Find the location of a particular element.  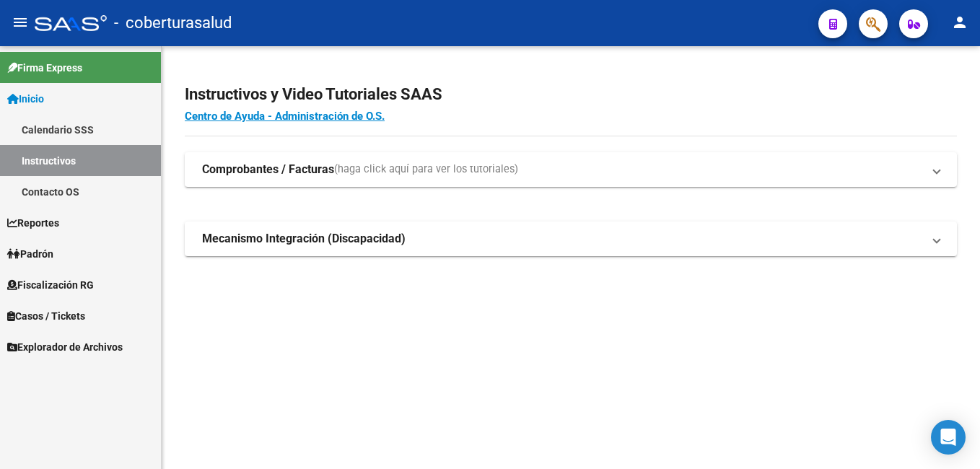

mat-expansion-panel-header: Mecanismo Integración (Discapacidad) is located at coordinates (571, 239).